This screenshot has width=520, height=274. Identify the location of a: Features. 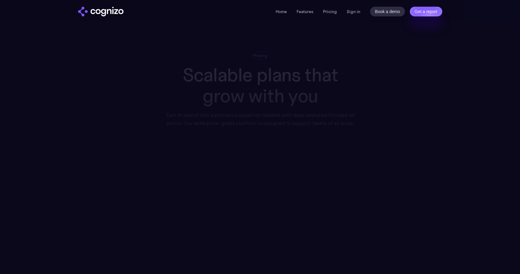
(305, 12).